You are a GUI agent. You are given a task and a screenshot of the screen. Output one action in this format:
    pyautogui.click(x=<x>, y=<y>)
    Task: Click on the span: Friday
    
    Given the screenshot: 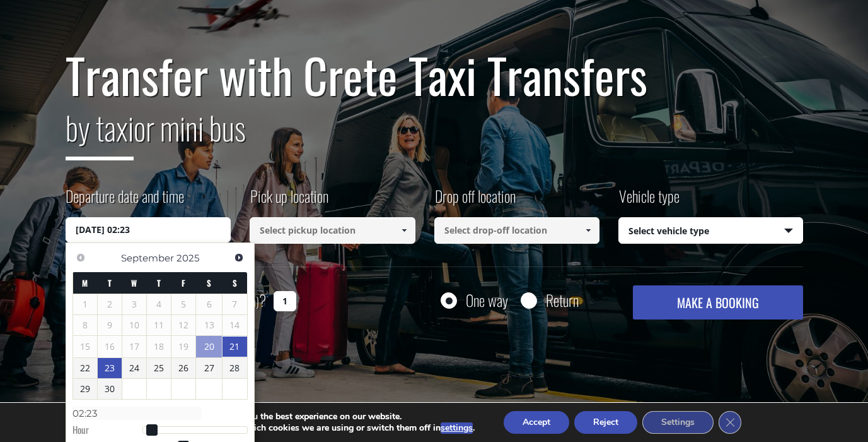 What is the action you would take?
    pyautogui.click(x=183, y=283)
    